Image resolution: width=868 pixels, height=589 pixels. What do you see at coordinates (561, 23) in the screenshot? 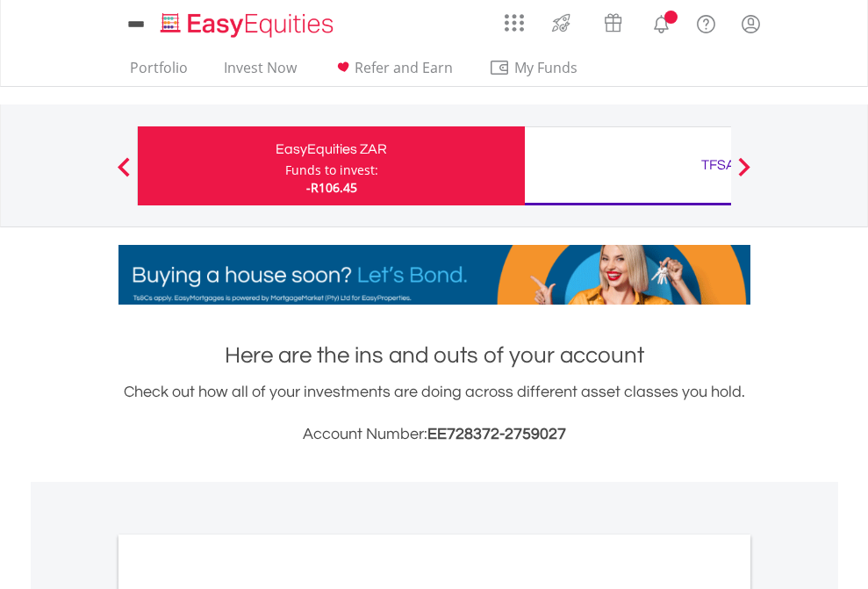
I see `img: thrive-v2.svg` at bounding box center [561, 23].